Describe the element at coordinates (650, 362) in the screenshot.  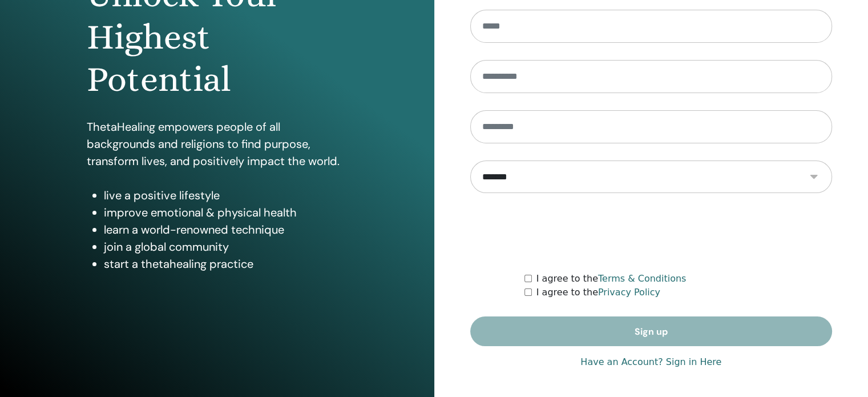
I see `a: Have an Account? Sign in Here` at that location.